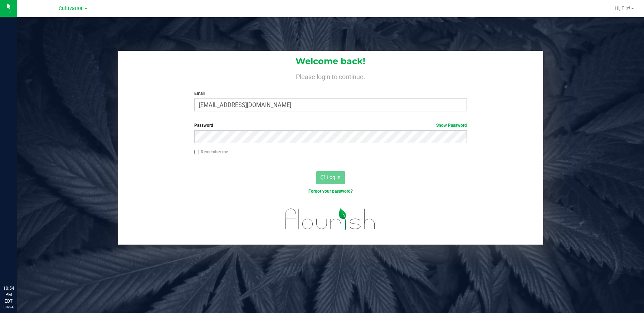 Image resolution: width=644 pixels, height=313 pixels. What do you see at coordinates (8, 307) in the screenshot?
I see `p: 08/24` at bounding box center [8, 307].